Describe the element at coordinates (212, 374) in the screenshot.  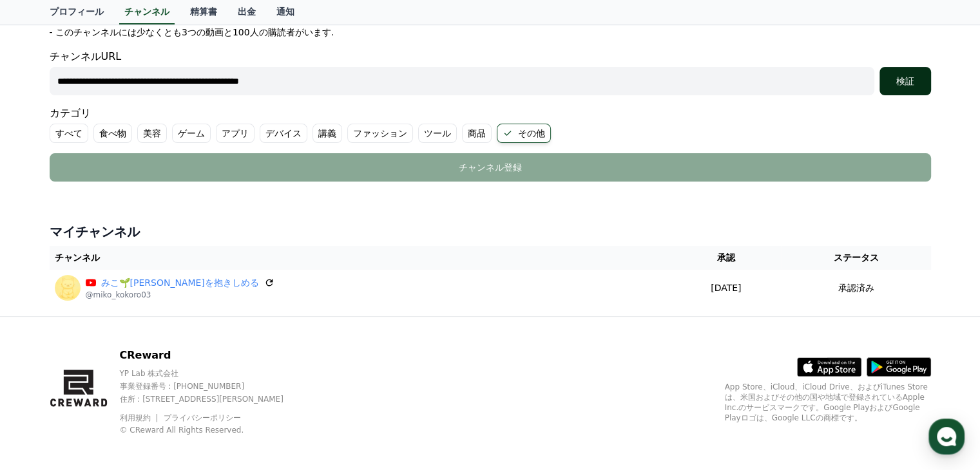
I see `p: YP Lab 株式会社` at that location.